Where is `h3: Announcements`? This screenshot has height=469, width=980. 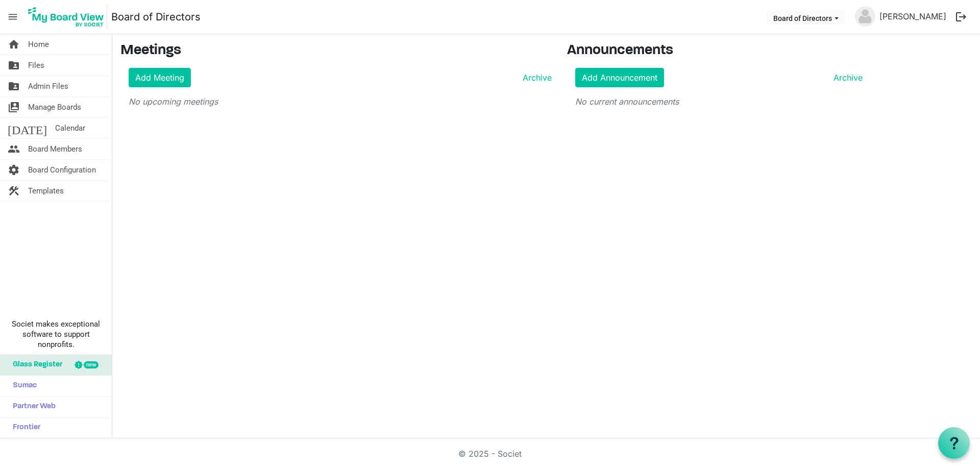 h3: Announcements is located at coordinates (718, 51).